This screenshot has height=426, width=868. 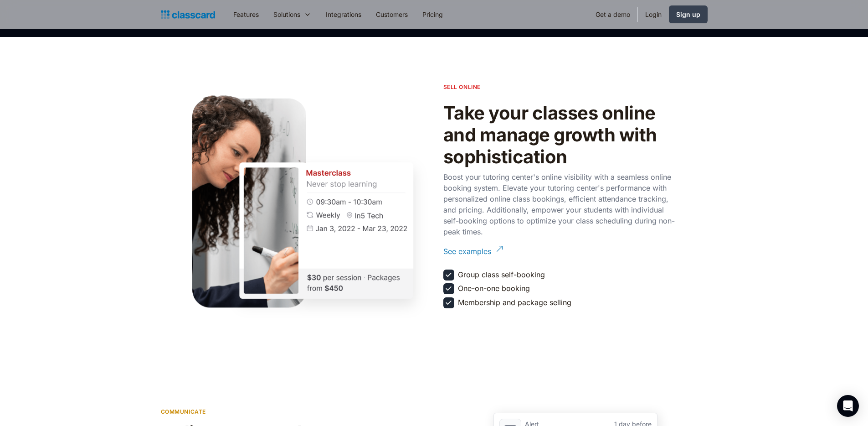 What do you see at coordinates (326, 230) in the screenshot?
I see `img: Class Summary` at bounding box center [326, 230].